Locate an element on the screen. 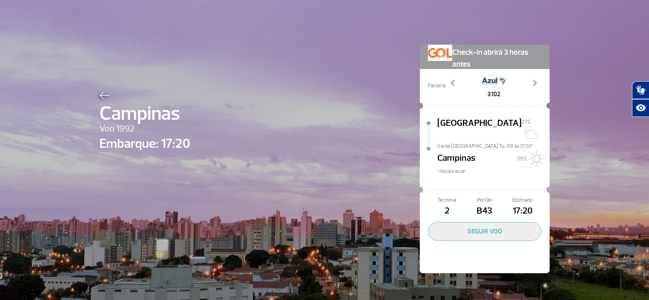 The image size is (649, 300). span: Check-in abrirá 3 horas antes is located at coordinates (497, 57).